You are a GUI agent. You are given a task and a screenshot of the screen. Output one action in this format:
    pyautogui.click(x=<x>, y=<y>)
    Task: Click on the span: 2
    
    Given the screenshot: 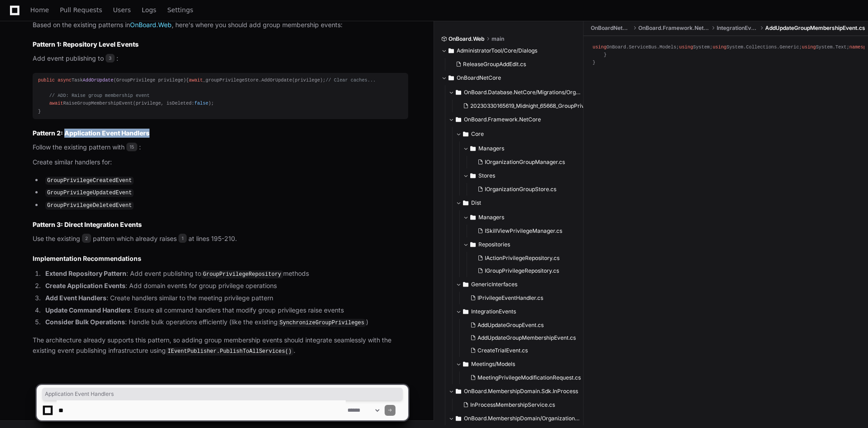 What is the action you would take?
    pyautogui.click(x=87, y=238)
    